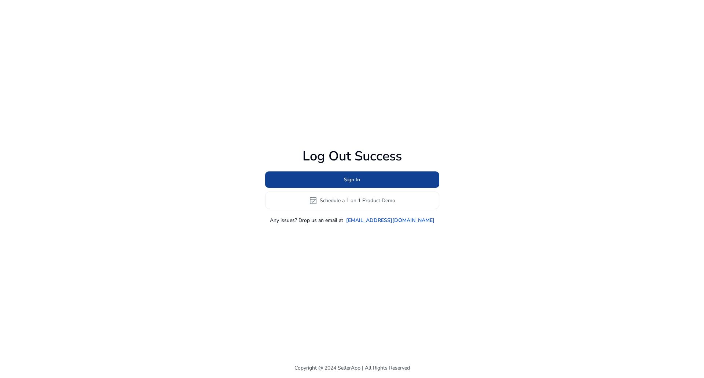  What do you see at coordinates (306, 220) in the screenshot?
I see `p: Any issues? Drop us an email at` at bounding box center [306, 220].